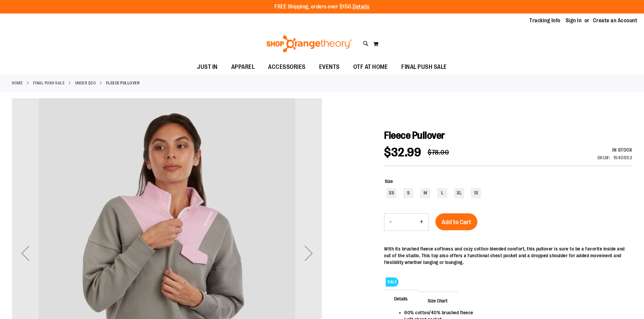 The width and height of the screenshot is (644, 319). Describe the element at coordinates (361, 7) in the screenshot. I see `a: Details` at that location.